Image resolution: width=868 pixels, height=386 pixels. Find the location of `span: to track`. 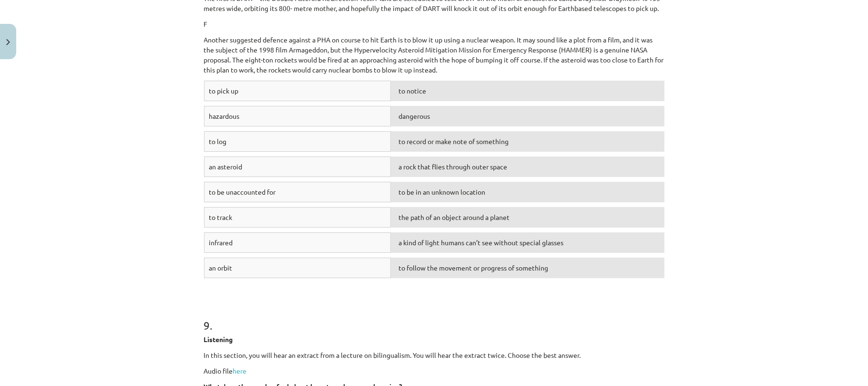

span: to track is located at coordinates (221, 217).